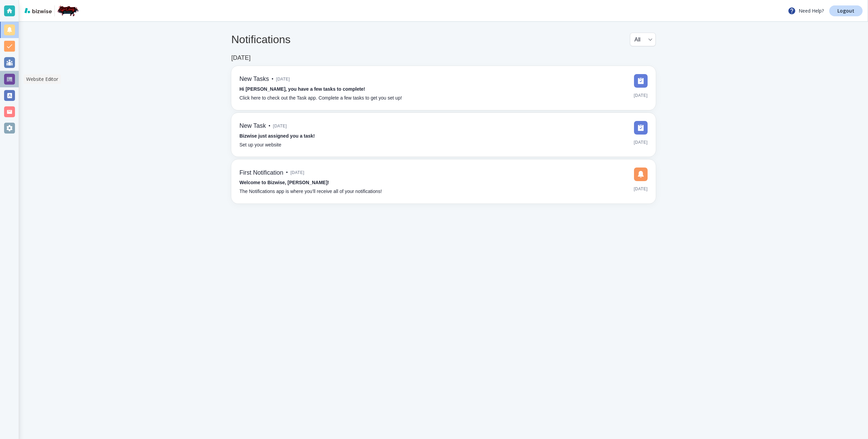  Describe the element at coordinates (68, 11) in the screenshot. I see `img: EyeCandy Car Detailing` at that location.